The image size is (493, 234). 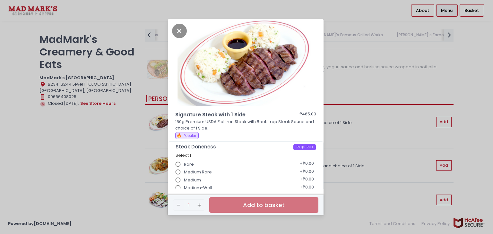 I want to click on img: Signature Steak with 1 Side, so click(x=246, y=63).